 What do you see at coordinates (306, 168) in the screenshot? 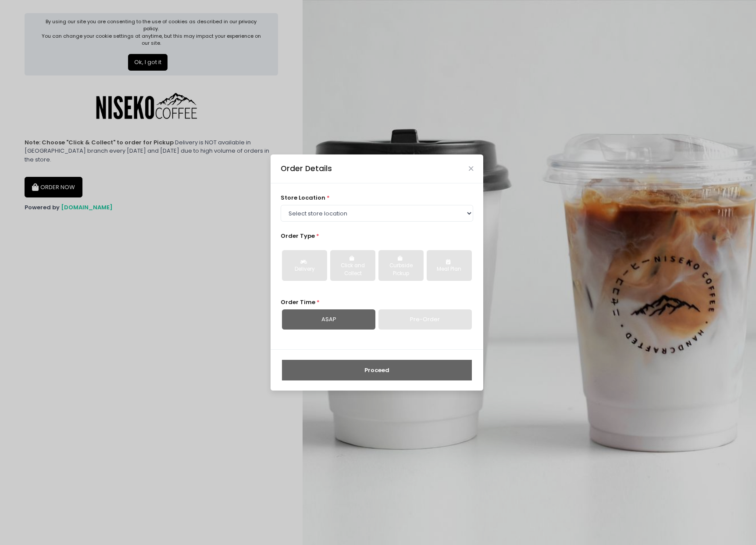
I see `div: Order Details` at bounding box center [306, 168].